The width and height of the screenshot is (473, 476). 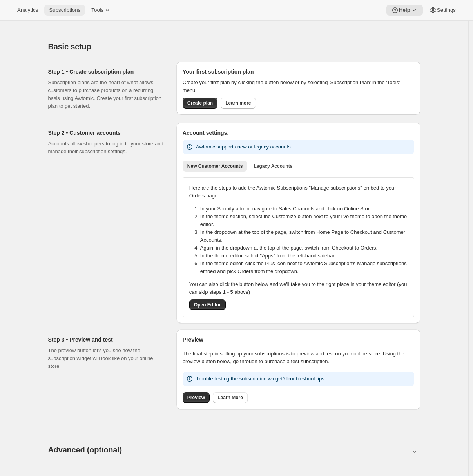 What do you see at coordinates (298, 86) in the screenshot?
I see `p: Create your first plan by clicking the button below or by selecting 'Subscription Plan' in the 'T...` at bounding box center [298, 86].